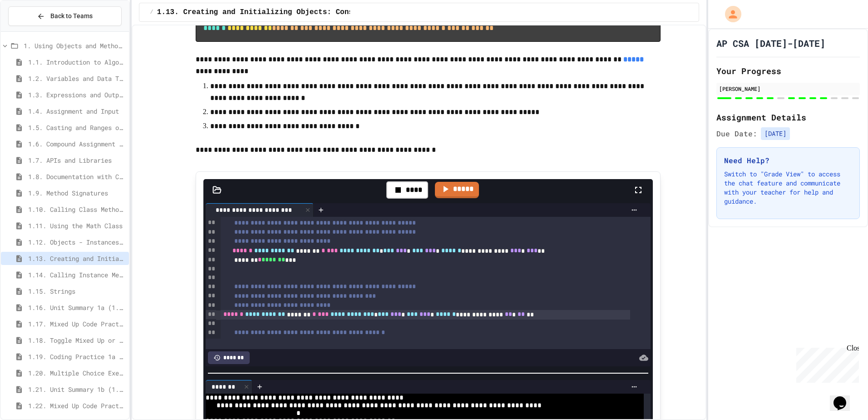  Describe the element at coordinates (77, 242) in the screenshot. I see `span: 1.12. Objects - Instances of Classes` at that location.